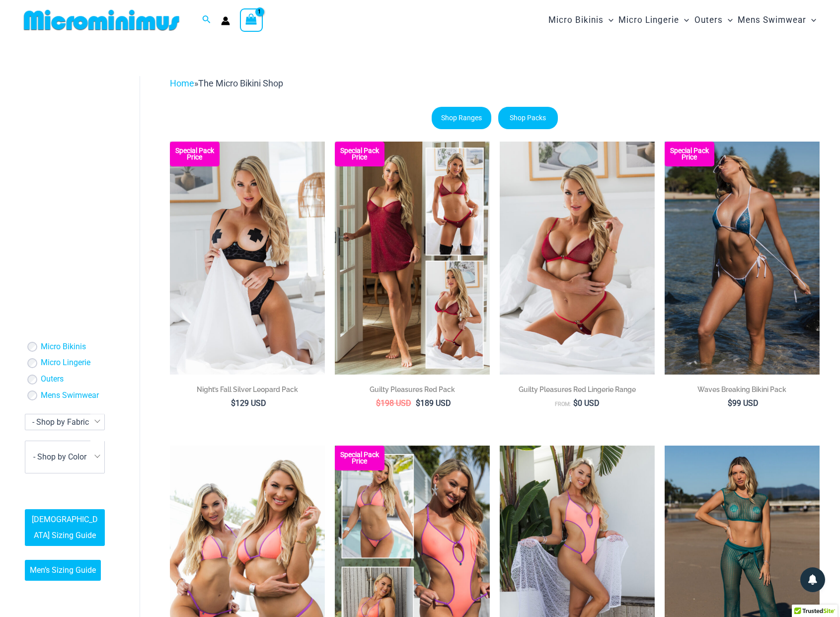 This screenshot has height=617, width=840. I want to click on a: Night’s Fall Silver Leopard Pack, so click(247, 391).